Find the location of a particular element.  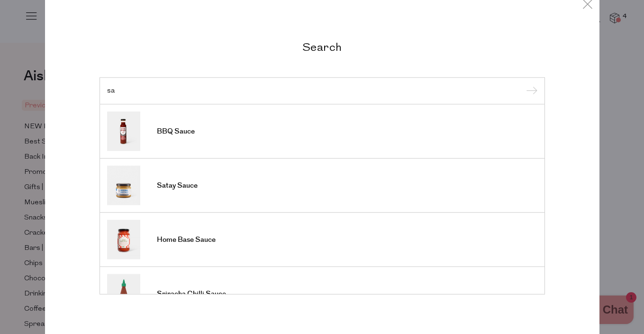

span: Satay Sauce is located at coordinates (178, 186).